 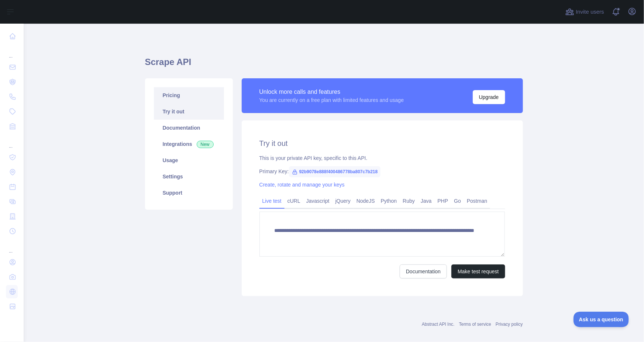 I want to click on a: Go, so click(x=457, y=201).